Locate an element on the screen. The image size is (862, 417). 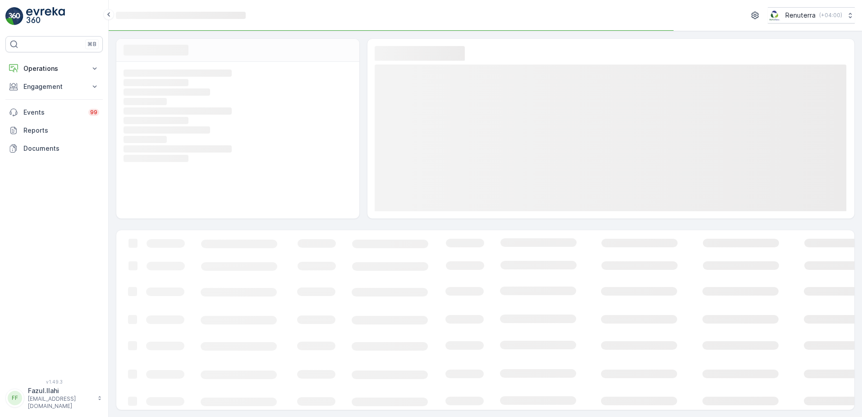
a: Reports is located at coordinates (54, 130).